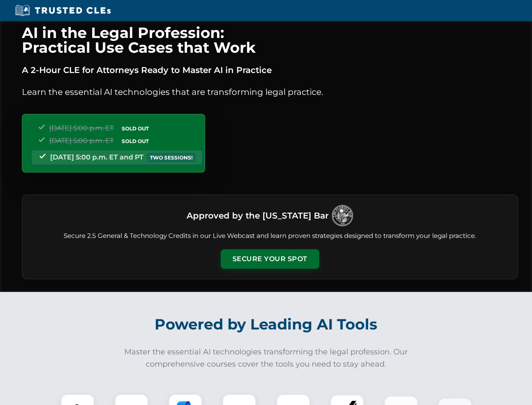 The height and width of the screenshot is (405, 532). Describe the element at coordinates (343, 216) in the screenshot. I see `img: Logo` at that location.